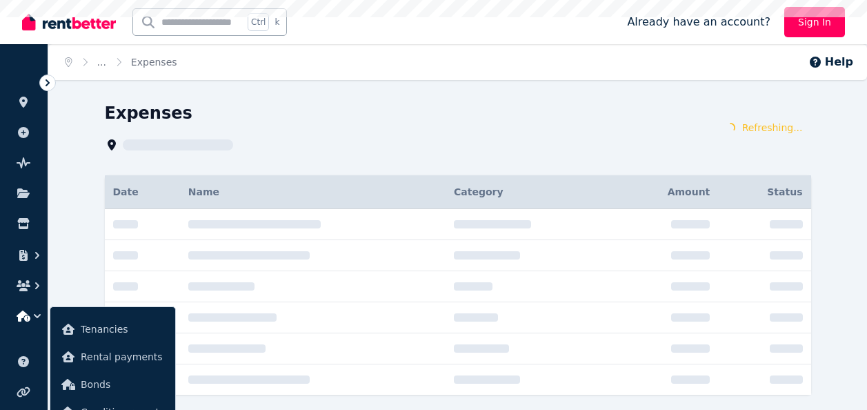 The height and width of the screenshot is (410, 867). I want to click on span: Refreshing..., so click(772, 128).